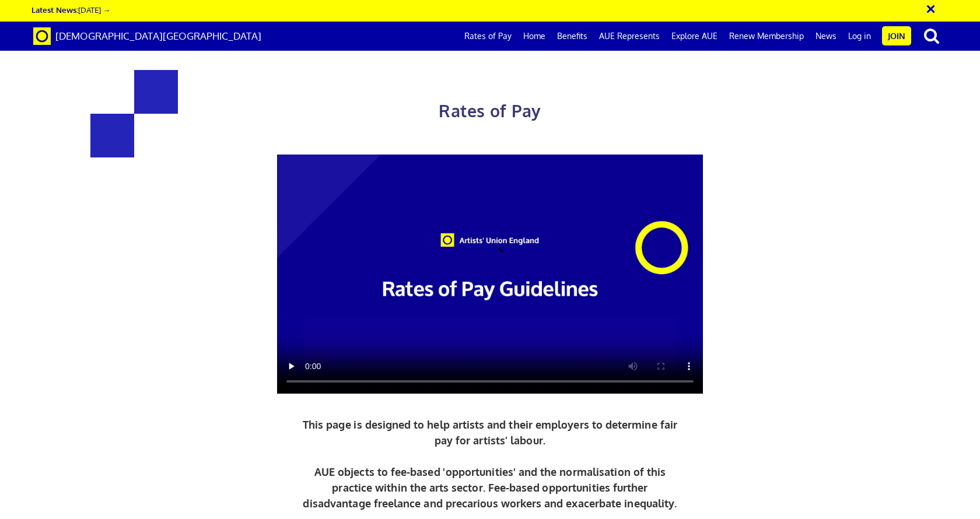 The image size is (980, 519). Describe the element at coordinates (572, 36) in the screenshot. I see `a: Benefits` at that location.